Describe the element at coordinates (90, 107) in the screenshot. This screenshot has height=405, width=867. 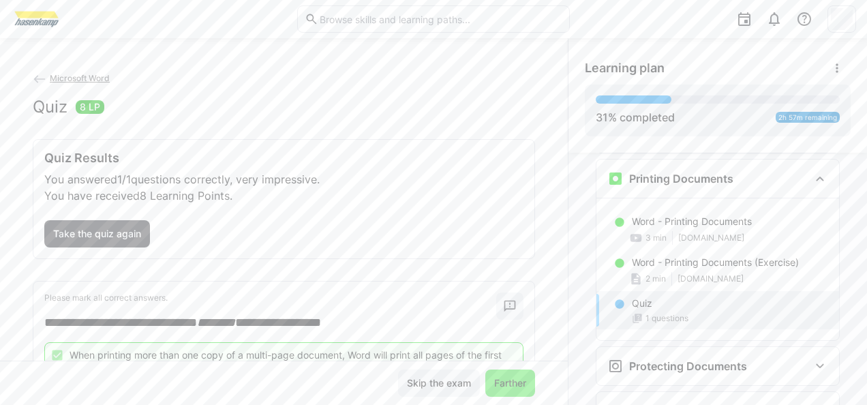
I see `span: 8 LP` at that location.